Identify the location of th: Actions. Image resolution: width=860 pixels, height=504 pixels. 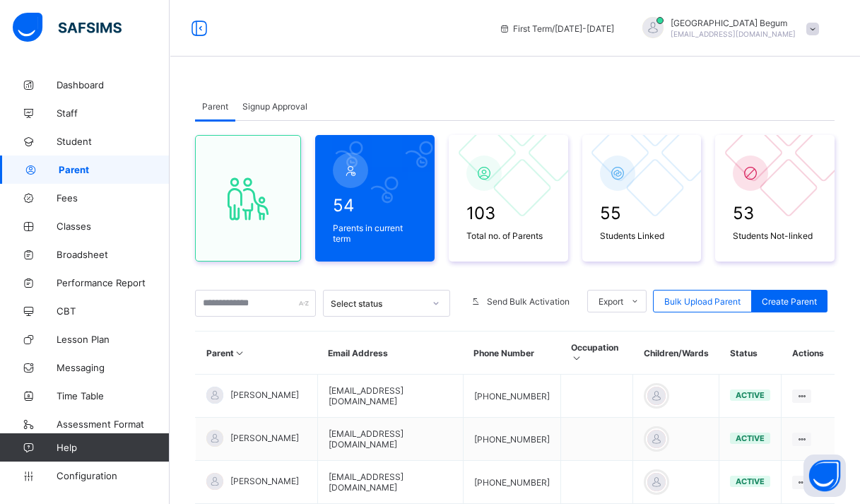
(808, 352).